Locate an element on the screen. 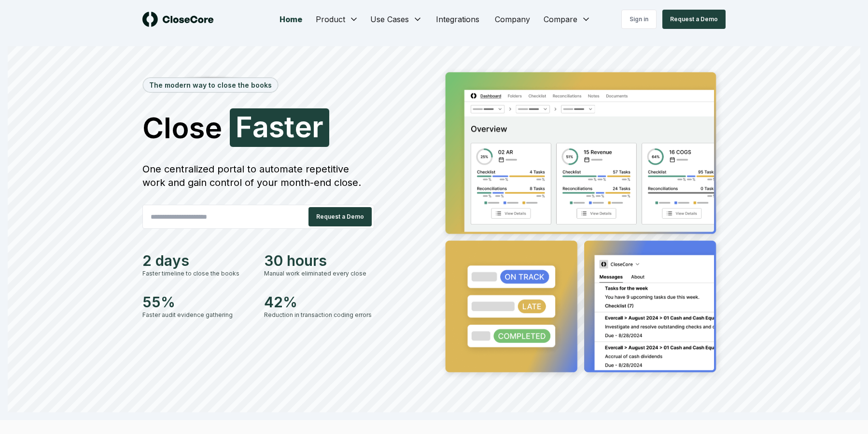 The width and height of the screenshot is (868, 434). div: 42% is located at coordinates (319, 302).